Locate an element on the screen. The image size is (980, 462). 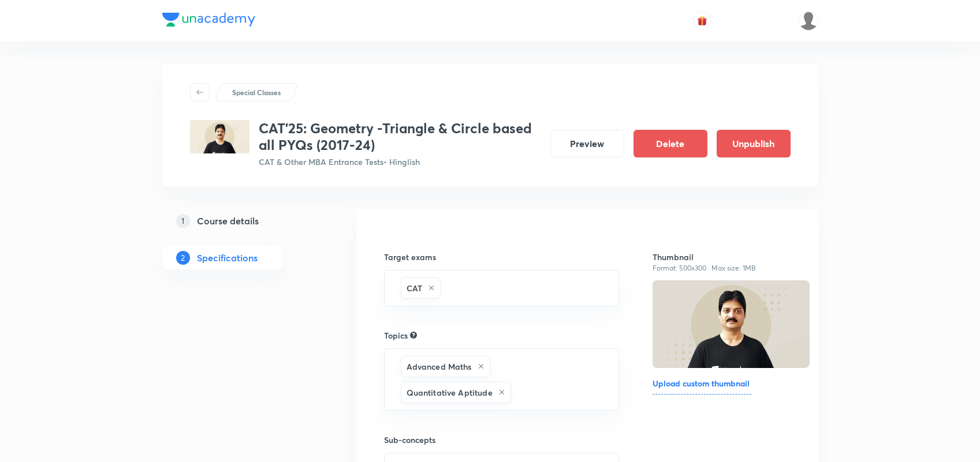
p: Format: 500x300 · Max size: 1MB is located at coordinates (721, 268).